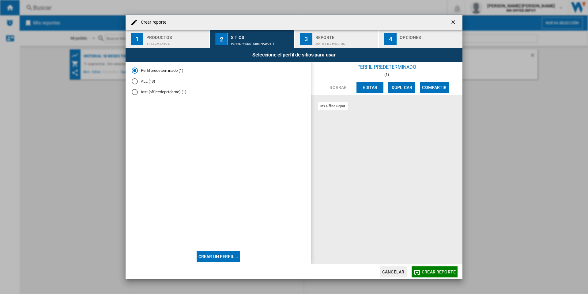  Describe the element at coordinates (337, 39) in the screenshot. I see `button: 3 Reporte Matriz de precios` at that location.